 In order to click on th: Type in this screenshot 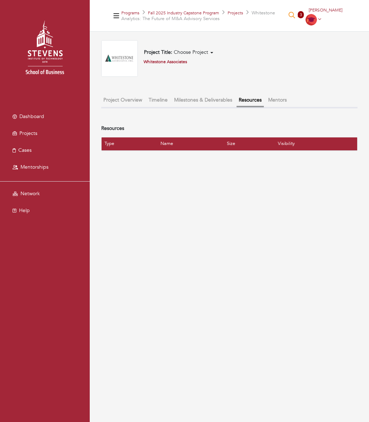, I will do `click(130, 144)`.